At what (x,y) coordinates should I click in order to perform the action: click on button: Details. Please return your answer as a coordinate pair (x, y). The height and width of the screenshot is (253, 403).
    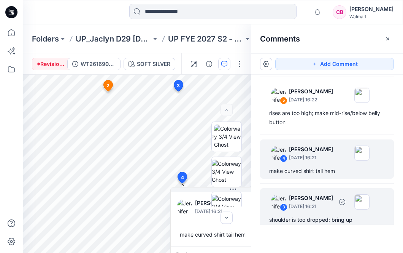
    Looking at the image, I should click on (209, 64).